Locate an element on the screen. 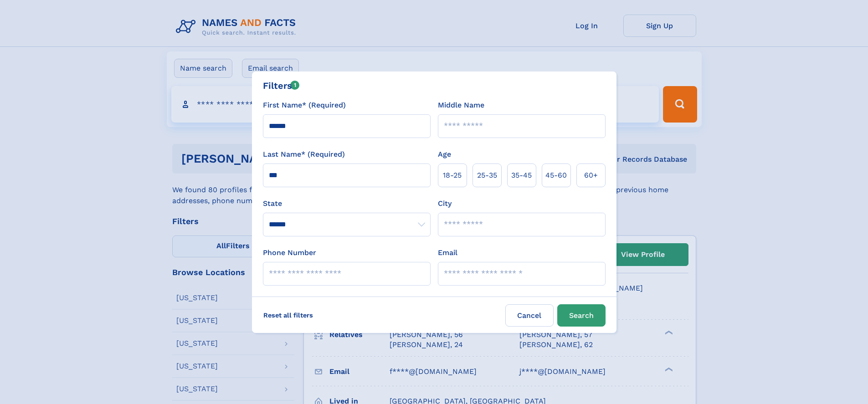  label: Last Name* (Required) is located at coordinates (303, 154).